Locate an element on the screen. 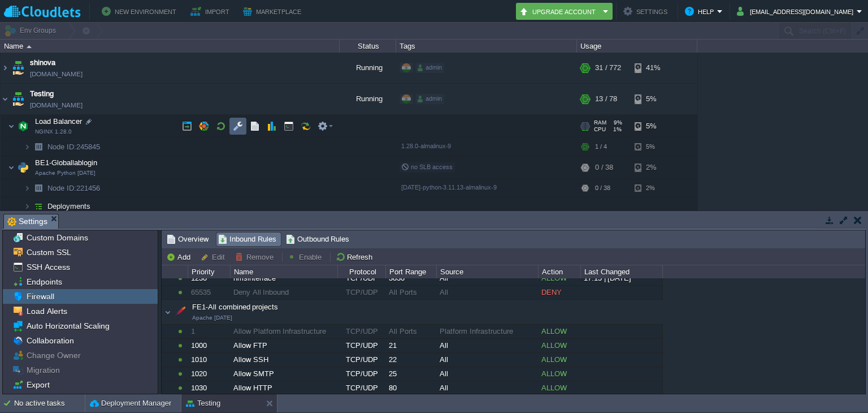 This screenshot has width=868, height=413. div: Allow FTP is located at coordinates (284, 346).